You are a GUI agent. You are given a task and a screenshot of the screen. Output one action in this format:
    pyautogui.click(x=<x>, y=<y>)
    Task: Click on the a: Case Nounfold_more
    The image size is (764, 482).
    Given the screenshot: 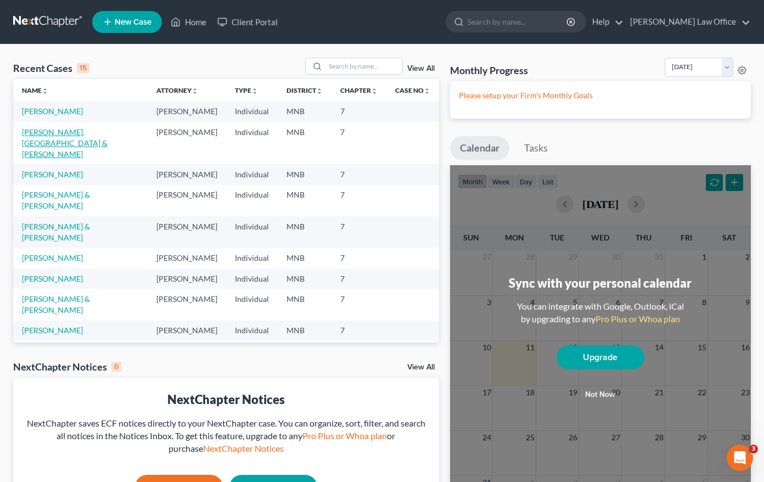 What is the action you would take?
    pyautogui.click(x=413, y=90)
    